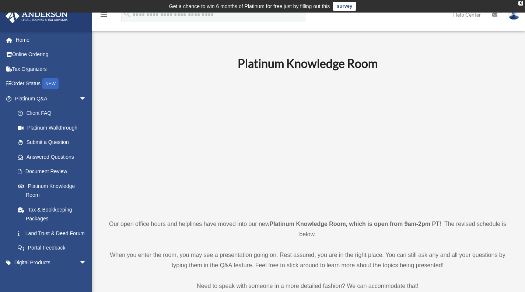 The image size is (525, 292). What do you see at coordinates (127, 14) in the screenshot?
I see `i: search` at bounding box center [127, 14].